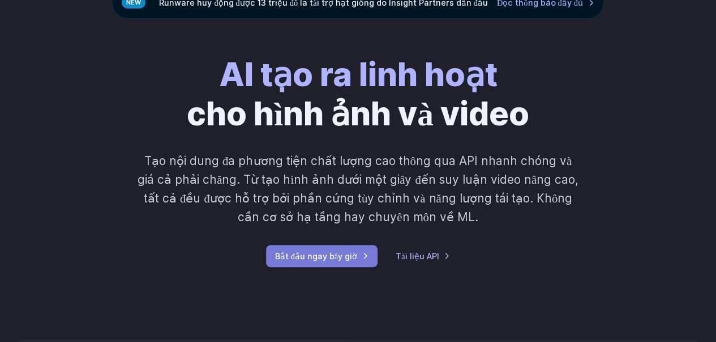 The image size is (716, 342). I want to click on font: Bắt đầu ngay bây giờ, so click(317, 255).